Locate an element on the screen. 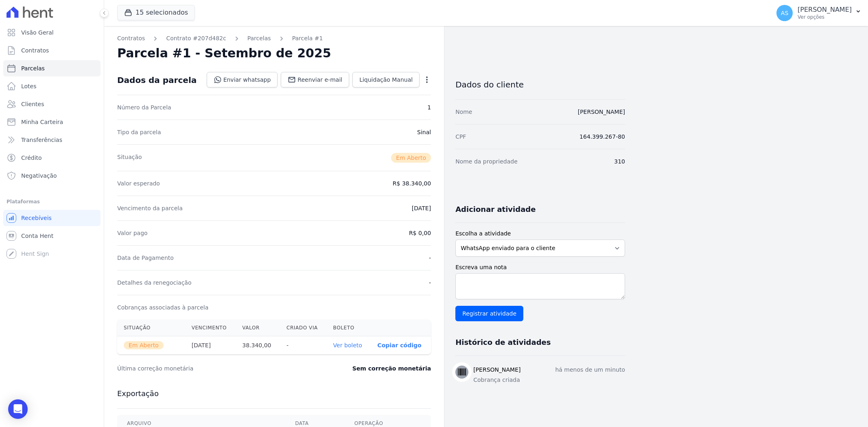 Image resolution: width=868 pixels, height=427 pixels. dt: Nome da propriedade is located at coordinates (486, 161).